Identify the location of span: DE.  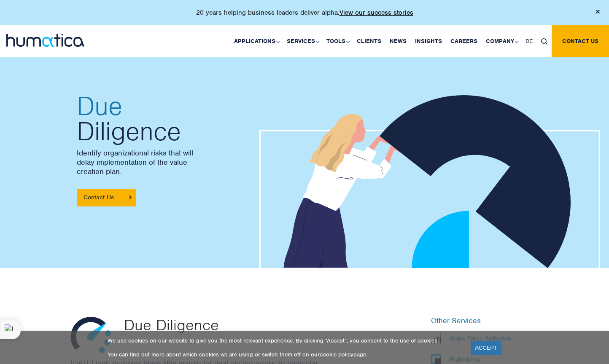
(529, 40).